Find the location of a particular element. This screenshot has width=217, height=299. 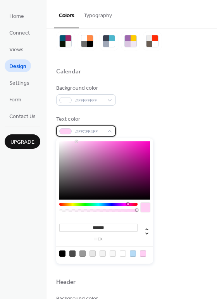

span: Design is located at coordinates (18, 66).